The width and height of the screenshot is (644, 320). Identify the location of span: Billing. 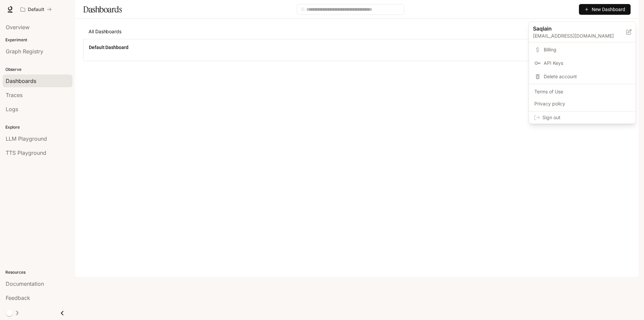
(587, 49).